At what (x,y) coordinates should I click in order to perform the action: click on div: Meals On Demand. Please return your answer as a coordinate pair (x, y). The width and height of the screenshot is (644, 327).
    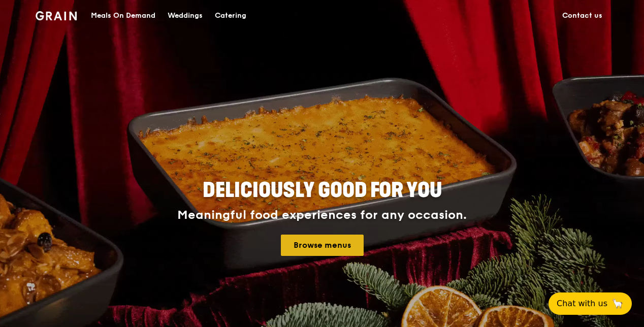
    Looking at the image, I should click on (123, 15).